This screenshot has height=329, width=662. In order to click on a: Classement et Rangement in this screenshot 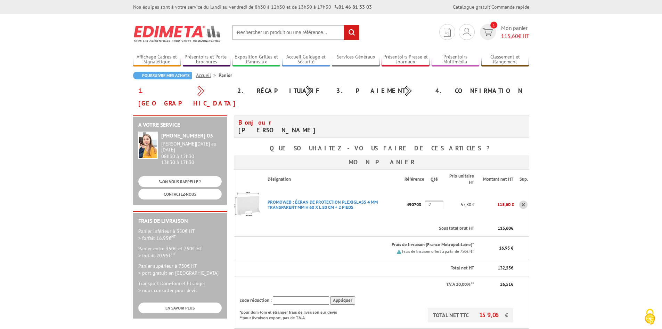, I will do `click(506, 59)`.